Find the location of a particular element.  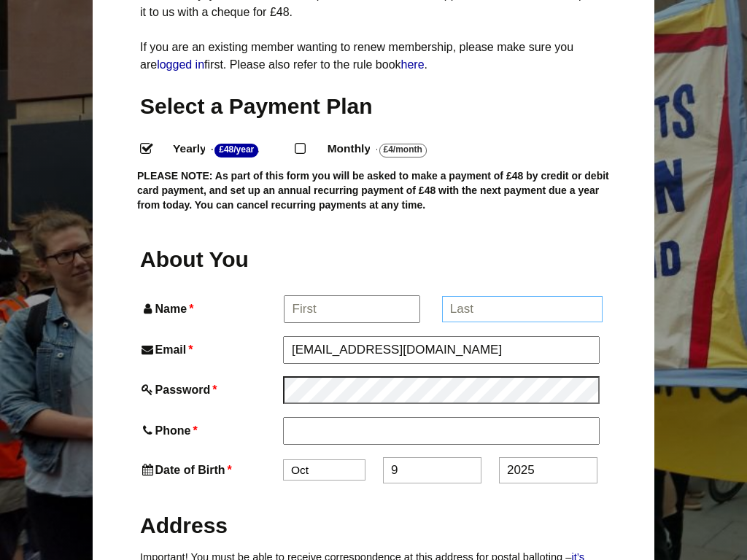

label: Phone is located at coordinates (210, 430).